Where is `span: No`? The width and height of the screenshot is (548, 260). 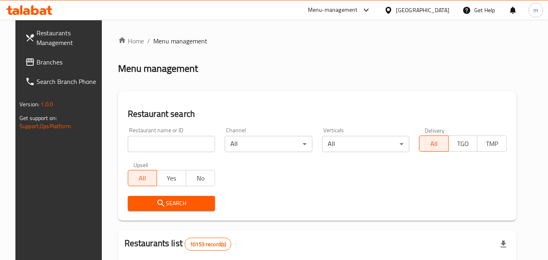 span: No is located at coordinates (201, 178).